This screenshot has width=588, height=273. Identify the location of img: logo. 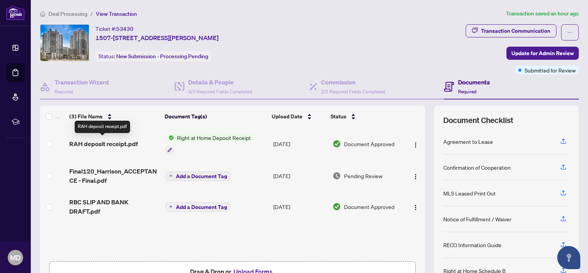
(15, 13).